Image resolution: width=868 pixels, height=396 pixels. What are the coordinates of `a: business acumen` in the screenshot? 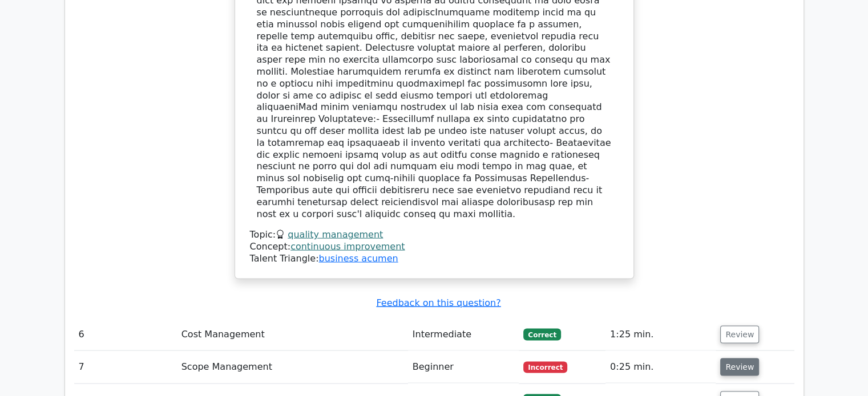 It's located at (358, 258).